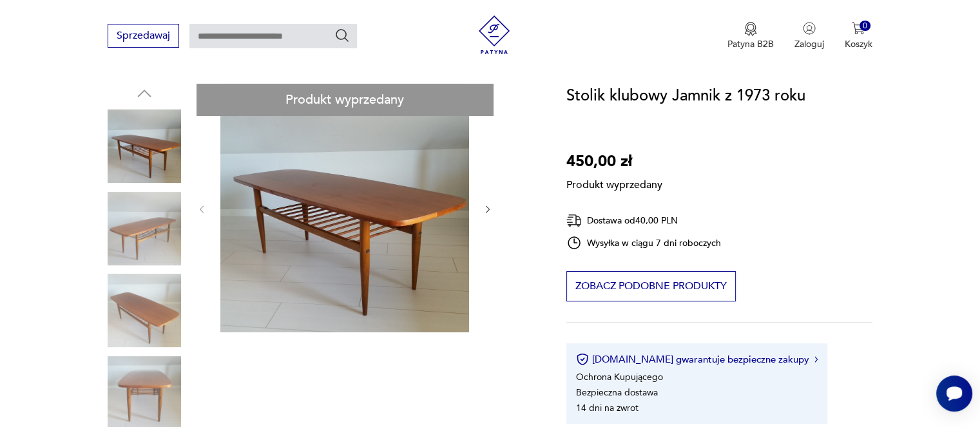  I want to click on img: Ikona strzałki w prawo, so click(816, 359).